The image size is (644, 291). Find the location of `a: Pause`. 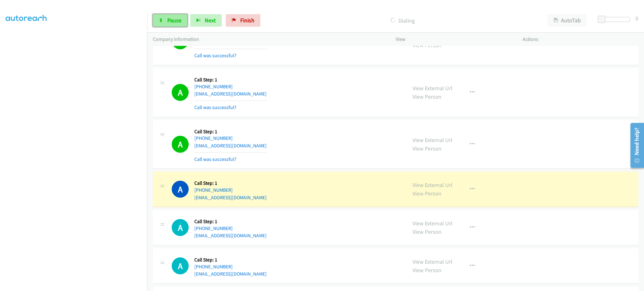

a: Pause is located at coordinates (170, 21).